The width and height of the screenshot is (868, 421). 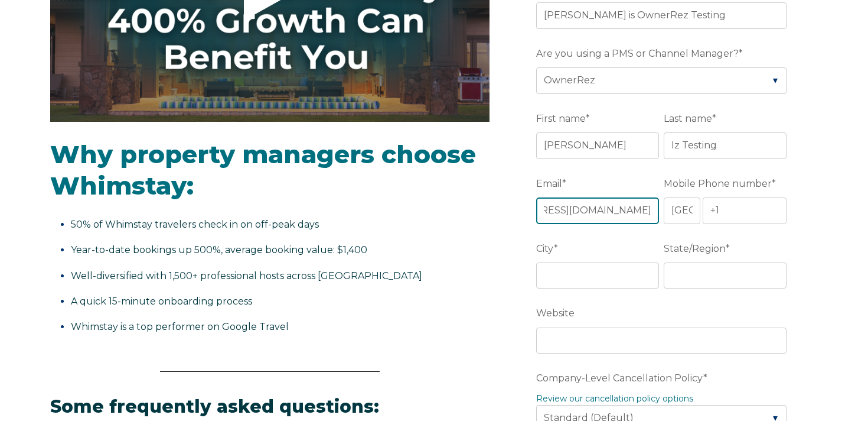 What do you see at coordinates (620, 377) in the screenshot?
I see `span: Company-Level Cancellation Policy` at bounding box center [620, 377].